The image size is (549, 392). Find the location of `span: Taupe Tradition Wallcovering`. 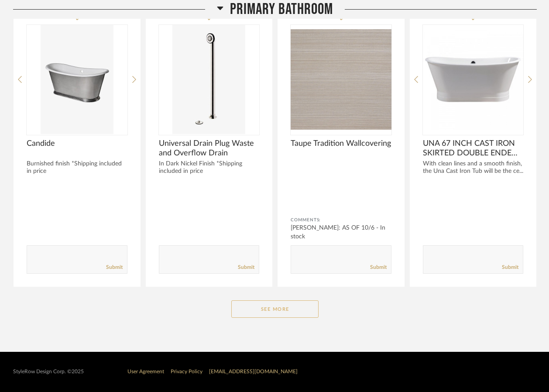

span: Taupe Tradition Wallcovering is located at coordinates (341, 144).